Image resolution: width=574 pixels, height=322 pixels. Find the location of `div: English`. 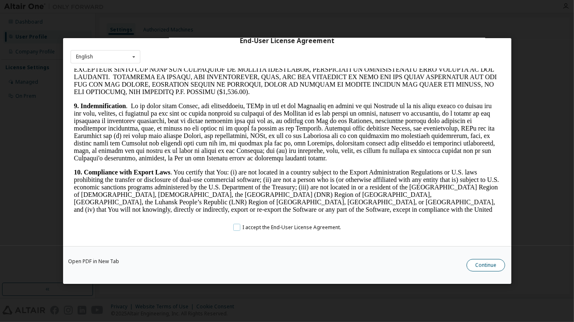

div: English is located at coordinates (84, 57).